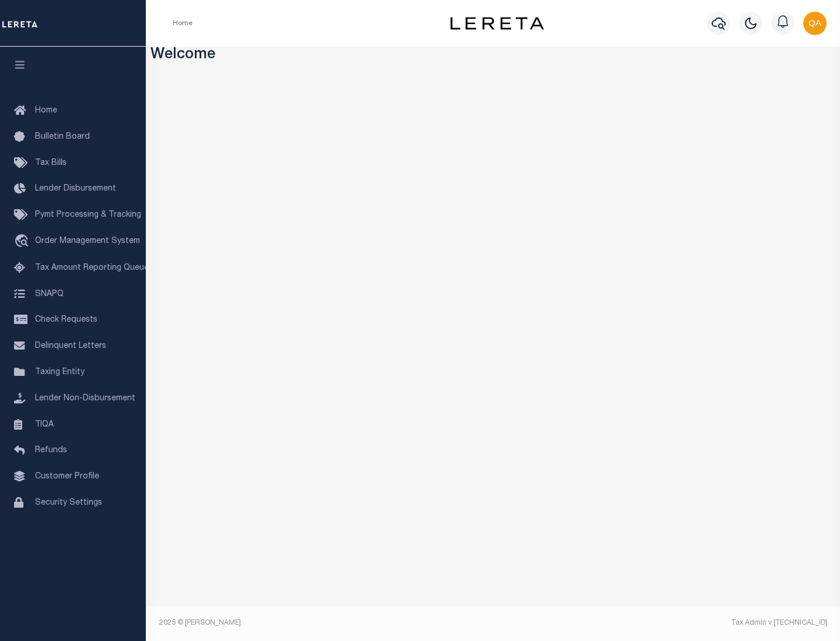 Image resolution: width=840 pixels, height=641 pixels. I want to click on span: Check Requests, so click(66, 320).